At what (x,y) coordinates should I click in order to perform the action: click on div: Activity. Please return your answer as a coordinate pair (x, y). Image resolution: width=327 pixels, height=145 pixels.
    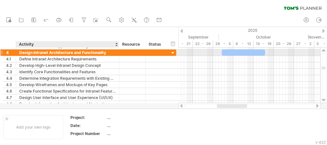
    Looking at the image, I should click on (67, 44).